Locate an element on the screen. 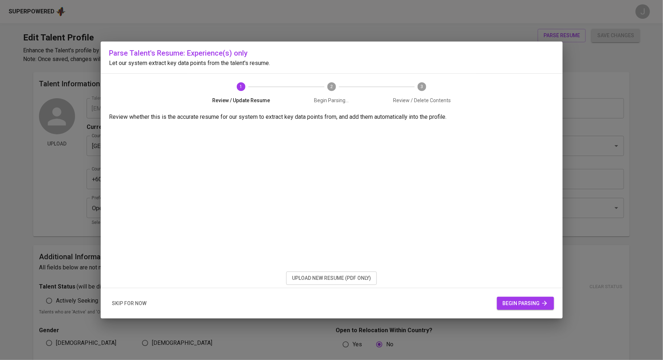 The width and height of the screenshot is (663, 360). span: Review / Update Resume is located at coordinates (241, 100).